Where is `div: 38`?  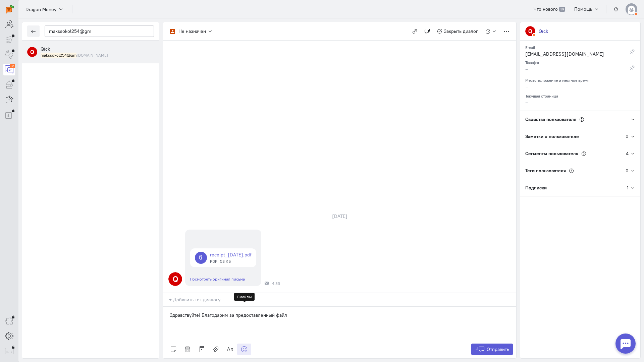 div: 38 is located at coordinates (12, 66).